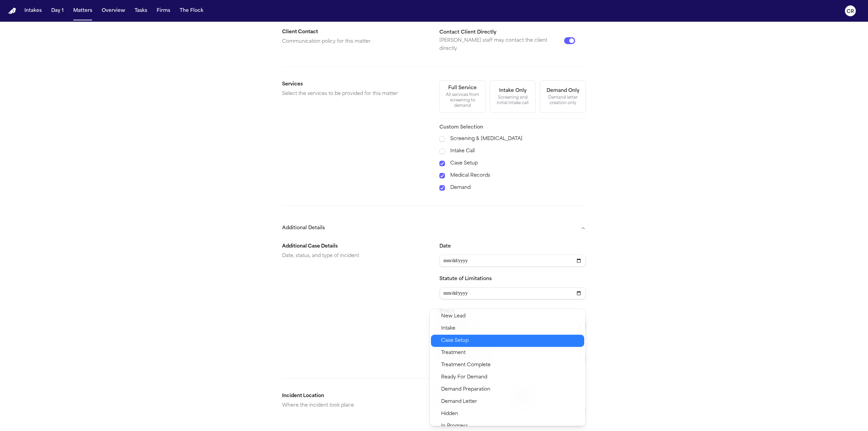 The image size is (868, 431). Describe the element at coordinates (465, 390) in the screenshot. I see `span: Demand Preparation` at that location.